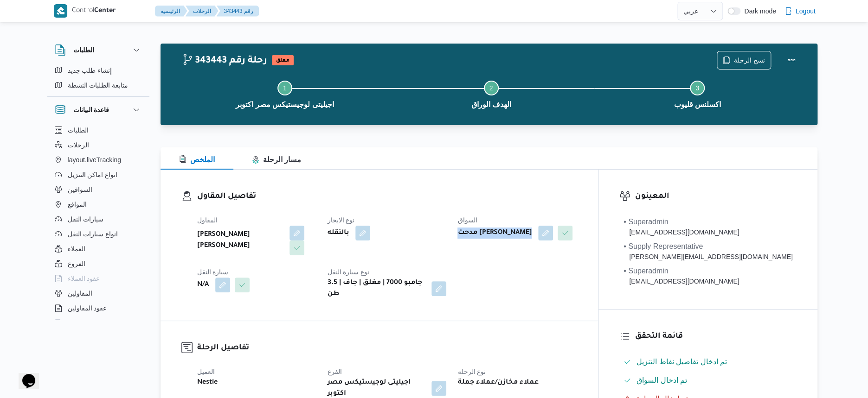  I want to click on span: سيارة النقل, so click(213, 272).